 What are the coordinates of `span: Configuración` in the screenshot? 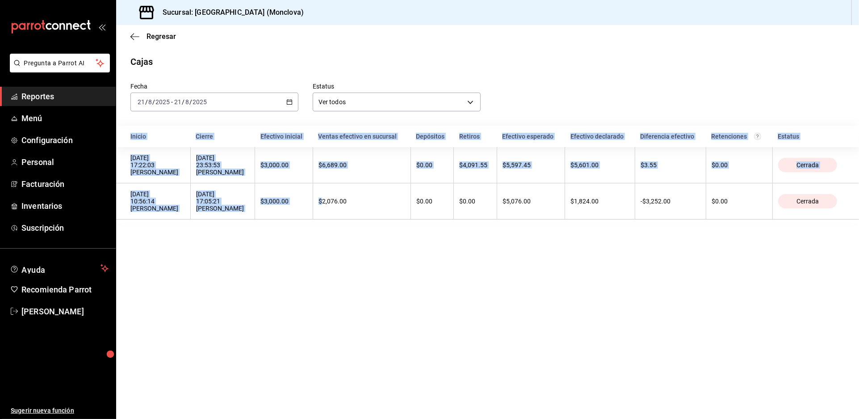 It's located at (65, 140).